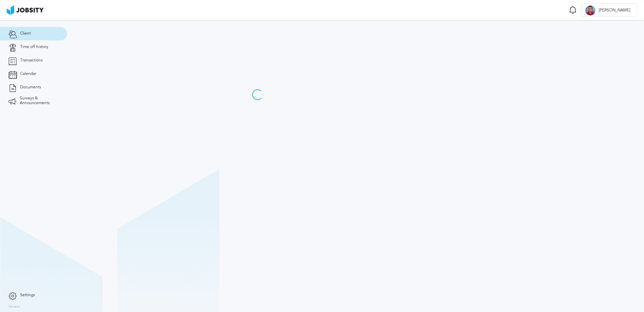 This screenshot has width=644, height=312. Describe the element at coordinates (31, 60) in the screenshot. I see `span: Transactions` at that location.